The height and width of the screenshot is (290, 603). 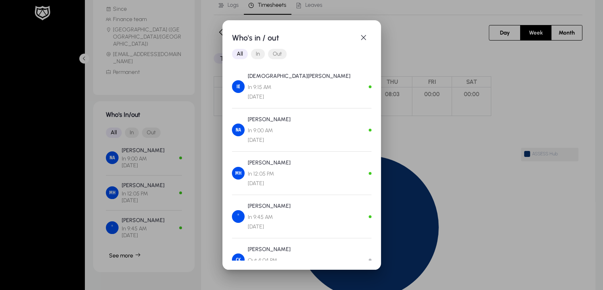 I want to click on span: In, so click(x=258, y=54).